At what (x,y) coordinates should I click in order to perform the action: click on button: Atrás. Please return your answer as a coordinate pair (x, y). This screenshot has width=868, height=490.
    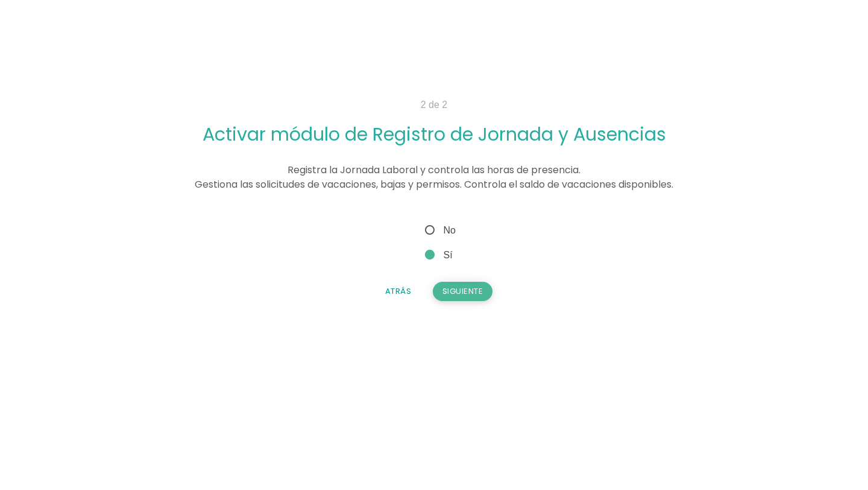
    Looking at the image, I should click on (398, 291).